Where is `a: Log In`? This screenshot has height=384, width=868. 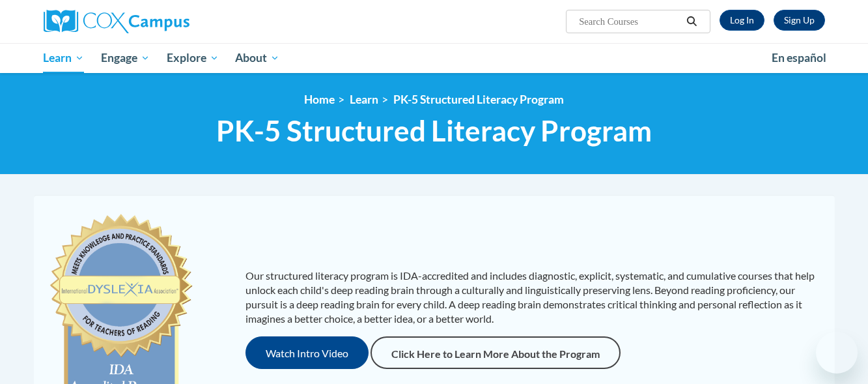 a: Log In is located at coordinates (742, 20).